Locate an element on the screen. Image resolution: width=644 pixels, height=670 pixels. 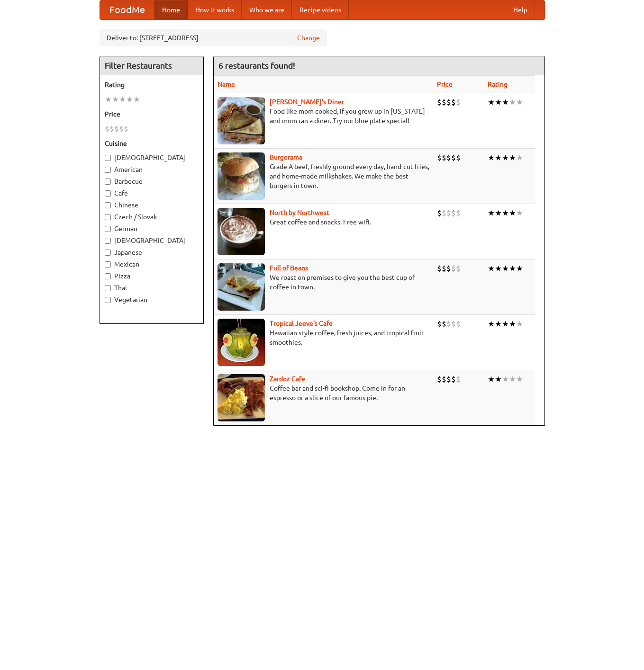
label: Thai is located at coordinates (151, 288).